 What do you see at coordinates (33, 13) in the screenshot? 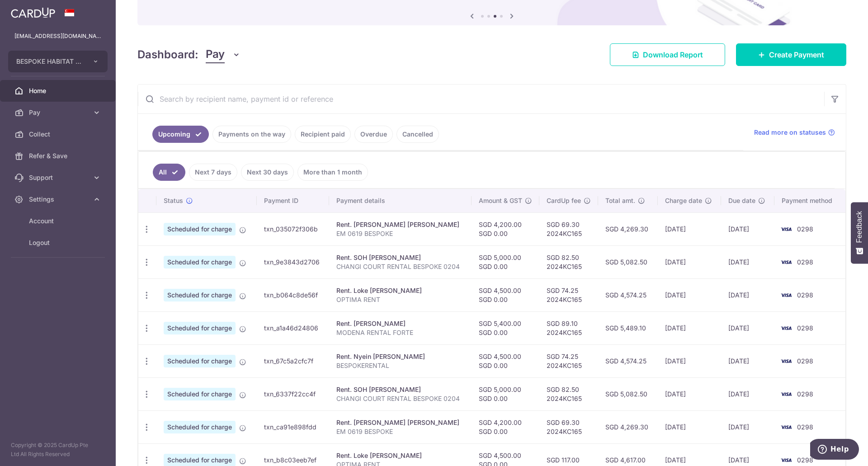
I see `img: CardUp` at bounding box center [33, 13].